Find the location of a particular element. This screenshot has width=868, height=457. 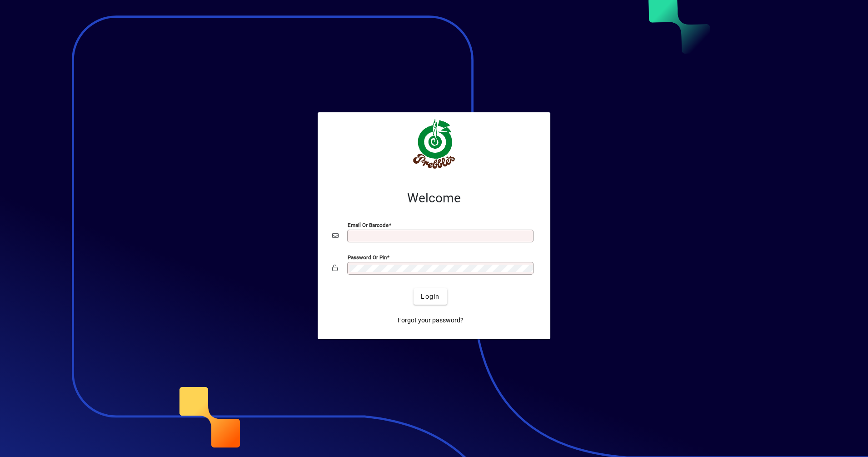

mat-label: Password or Pin is located at coordinates (367, 257).